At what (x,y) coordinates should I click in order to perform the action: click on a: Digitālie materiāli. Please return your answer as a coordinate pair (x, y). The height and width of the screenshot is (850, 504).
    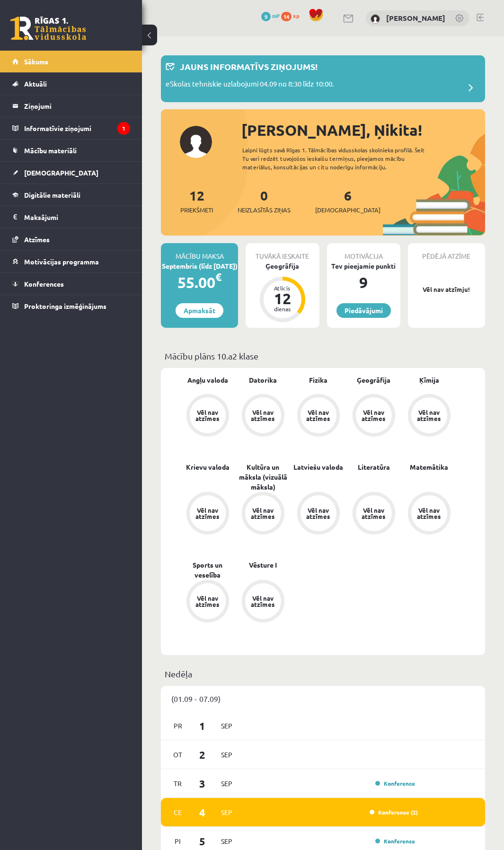
    Looking at the image, I should click on (71, 195).